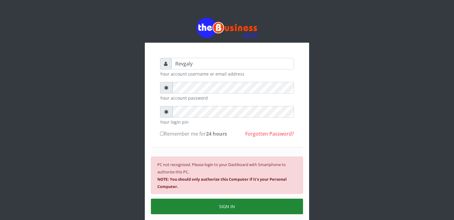 The width and height of the screenshot is (454, 220). I want to click on small: PC not recognized. Please login to your Dashboard with Smartphone to authorize this PC., so click(222, 175).